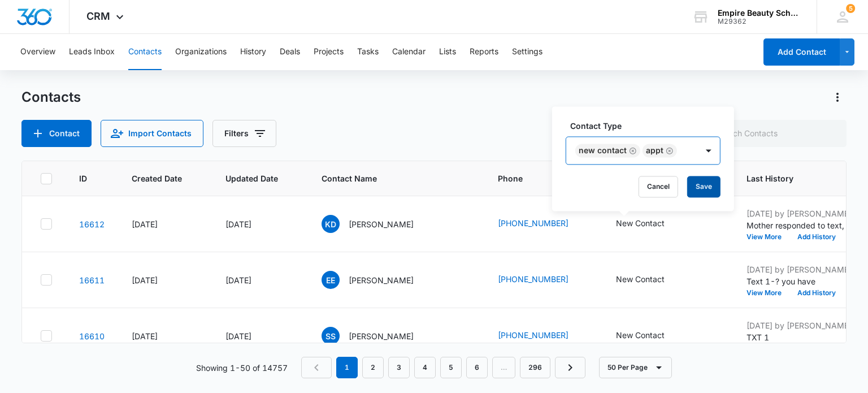 The height and width of the screenshot is (393, 868). What do you see at coordinates (543, 223) in the screenshot?
I see `div: Phone - (603) 520-0146 - Select to Edit Field` at bounding box center [543, 223].